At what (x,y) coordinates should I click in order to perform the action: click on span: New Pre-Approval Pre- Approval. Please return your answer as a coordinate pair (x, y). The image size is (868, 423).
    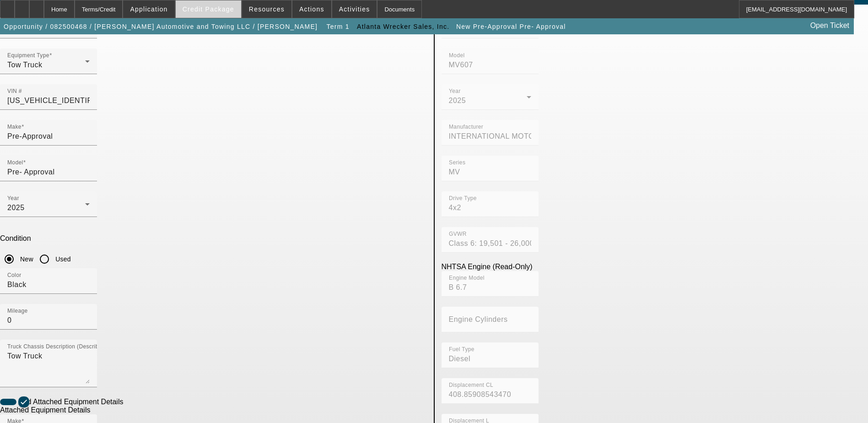
    Looking at the image, I should click on (511, 27).